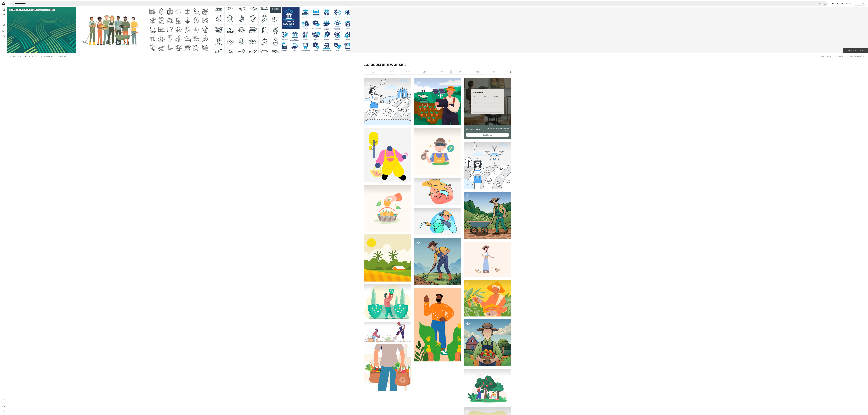 The width and height of the screenshot is (868, 415). Describe the element at coordinates (388, 368) in the screenshot. I see `a: 야채가 가득 든 가방을 들고 있는 남자` at that location.